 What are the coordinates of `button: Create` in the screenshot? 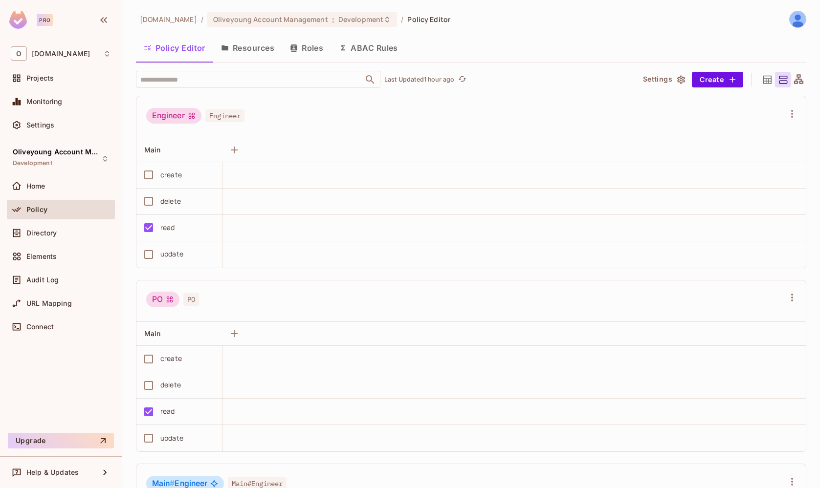 It's located at (717, 80).